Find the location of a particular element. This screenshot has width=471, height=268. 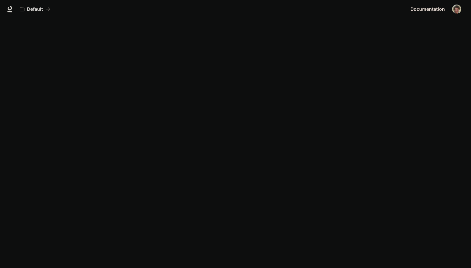

button: All workspaces is located at coordinates (35, 9).